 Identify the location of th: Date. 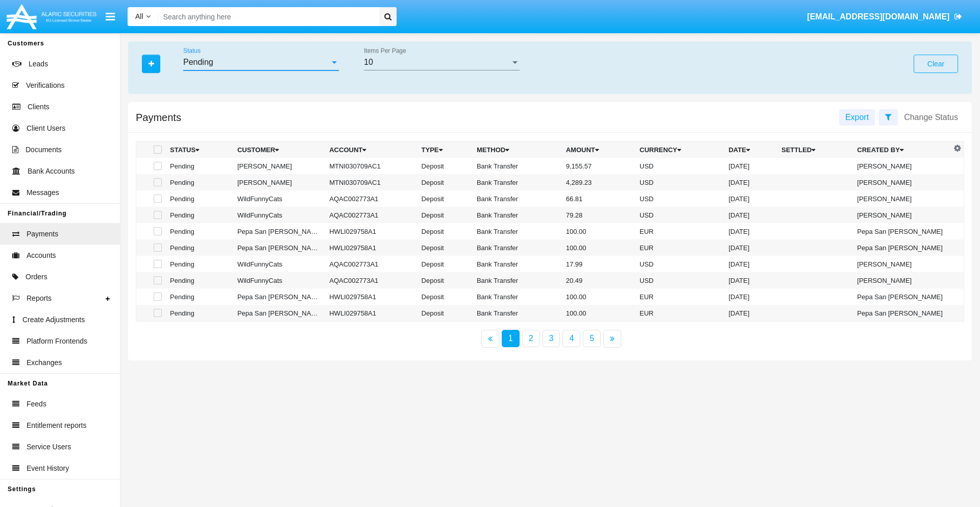
(751, 149).